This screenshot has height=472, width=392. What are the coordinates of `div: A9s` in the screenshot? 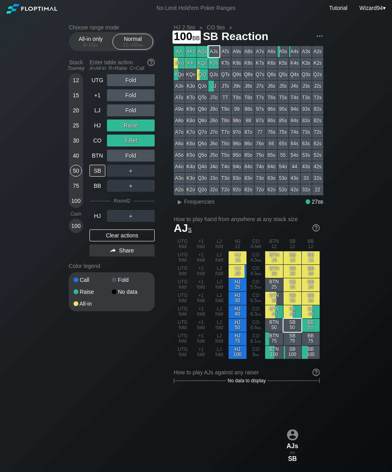 It's located at (237, 52).